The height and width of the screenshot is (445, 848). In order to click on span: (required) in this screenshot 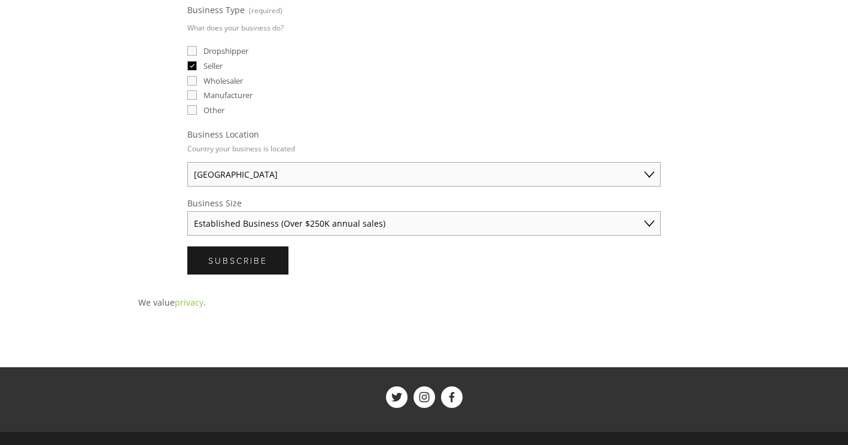, I will do `click(266, 10)`.